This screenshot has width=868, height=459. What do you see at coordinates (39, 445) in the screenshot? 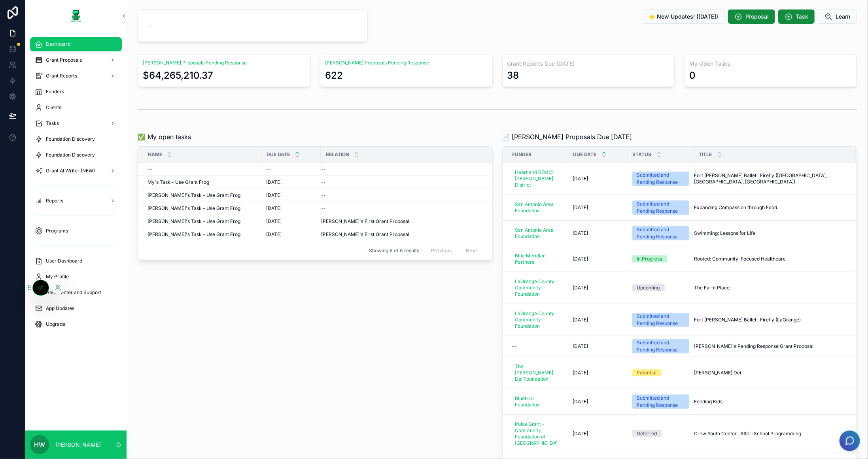
I see `span: HW` at bounding box center [39, 445].